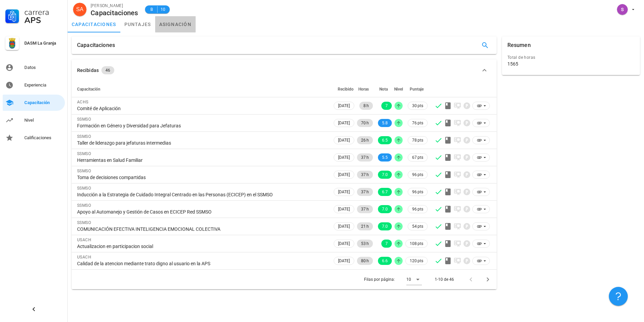 This screenshot has width=644, height=322. I want to click on div: 10Filas por página:, so click(414, 280).